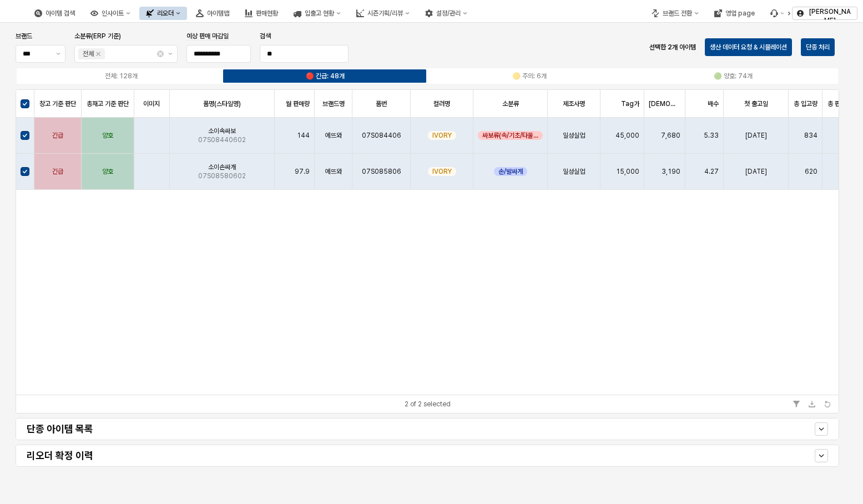 This screenshot has width=863, height=504. What do you see at coordinates (511, 171) in the screenshot?
I see `span: 손/발싸게` at bounding box center [511, 171].